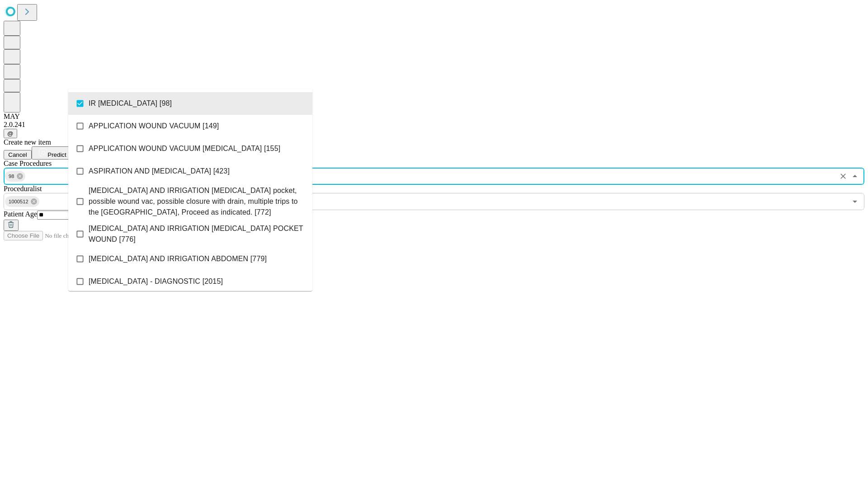 The height and width of the screenshot is (488, 868). I want to click on span: Patient Age, so click(20, 214).